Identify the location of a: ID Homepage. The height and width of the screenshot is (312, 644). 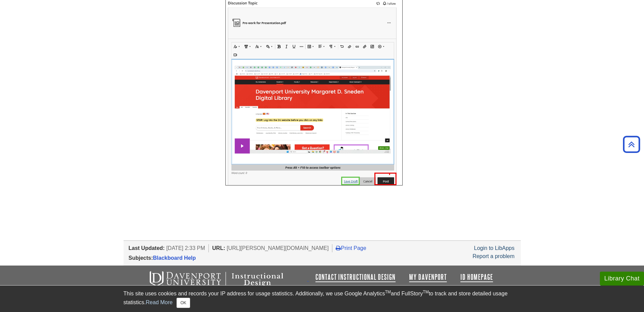
(477, 277).